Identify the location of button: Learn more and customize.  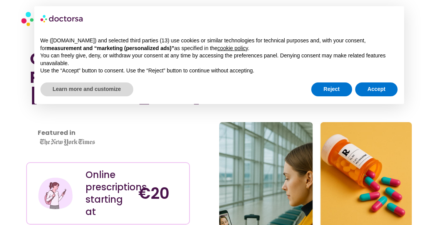
(87, 89).